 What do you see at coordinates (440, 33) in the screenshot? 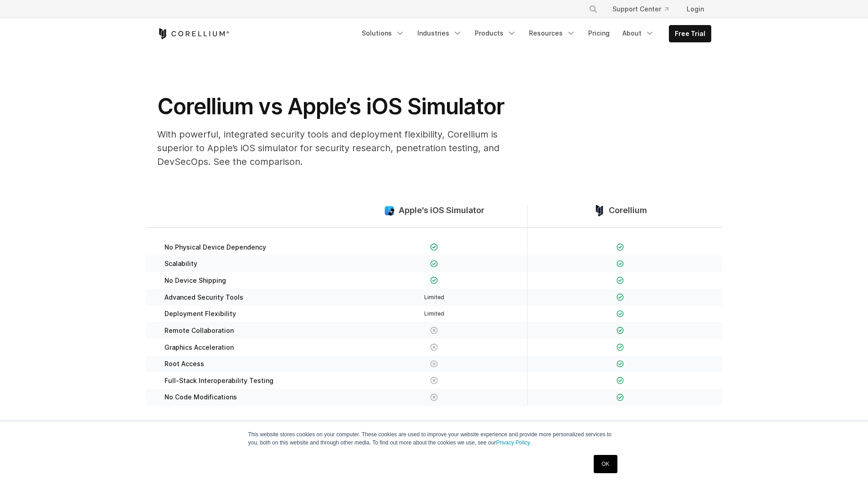
I see `a: Industries` at bounding box center [440, 33].